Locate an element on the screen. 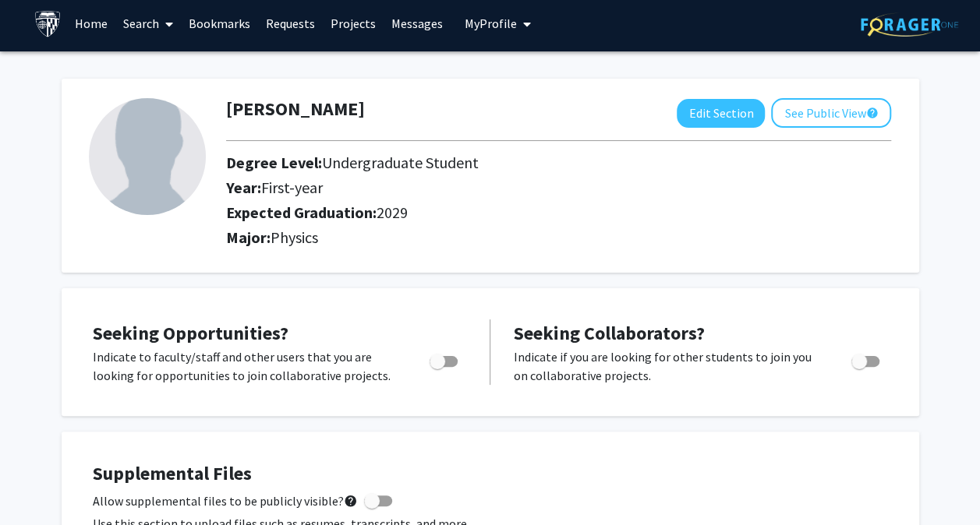 The image size is (980, 525). span: Undergraduate Student is located at coordinates (400, 162).